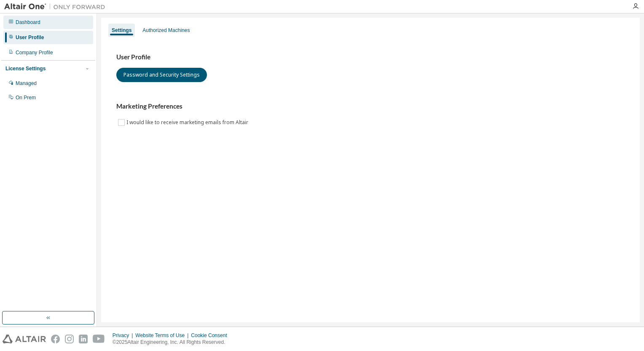  What do you see at coordinates (25, 69) in the screenshot?
I see `div: License Settings` at bounding box center [25, 69].